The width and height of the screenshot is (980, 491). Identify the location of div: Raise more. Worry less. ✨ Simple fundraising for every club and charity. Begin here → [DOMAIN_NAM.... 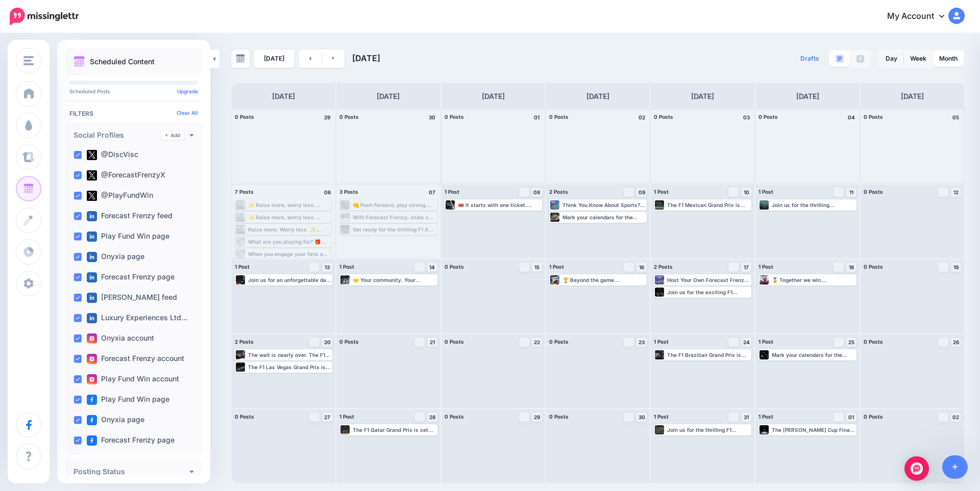
(289, 229).